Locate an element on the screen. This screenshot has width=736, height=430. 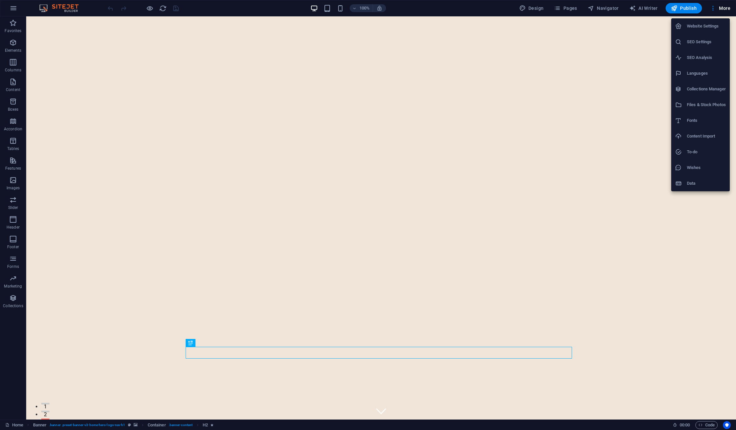
h6: Data is located at coordinates (706, 183).